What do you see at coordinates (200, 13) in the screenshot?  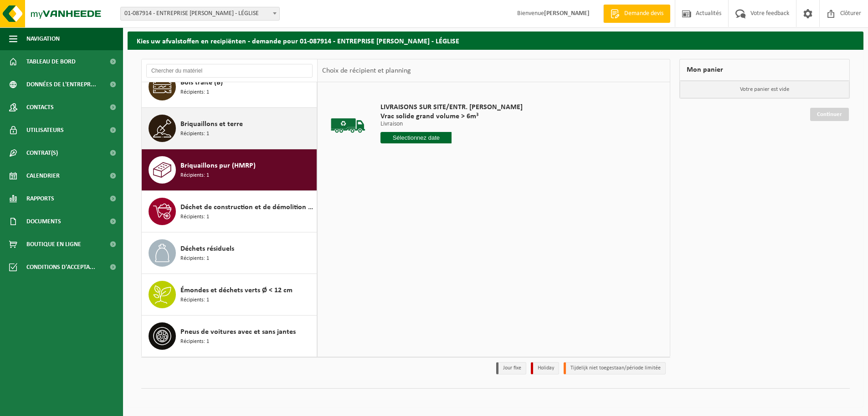 I see `span: 01-087914 - ENTREPRISE LAPRAILLE CALMIN - LÉGLISE` at bounding box center [200, 13].